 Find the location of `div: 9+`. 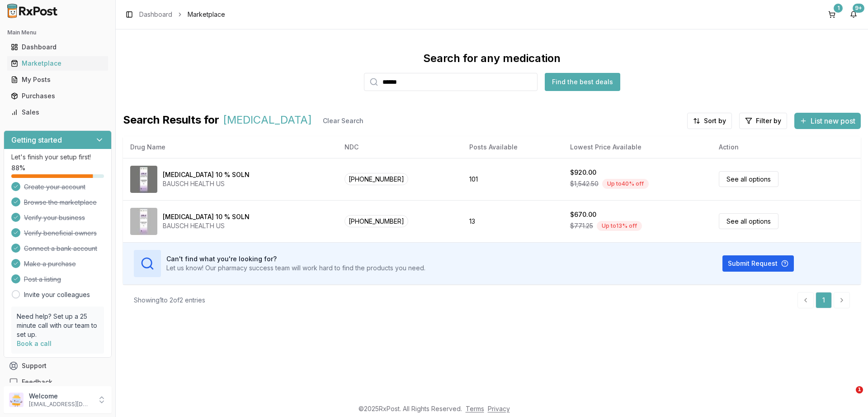

div: 9+ is located at coordinates (858, 8).